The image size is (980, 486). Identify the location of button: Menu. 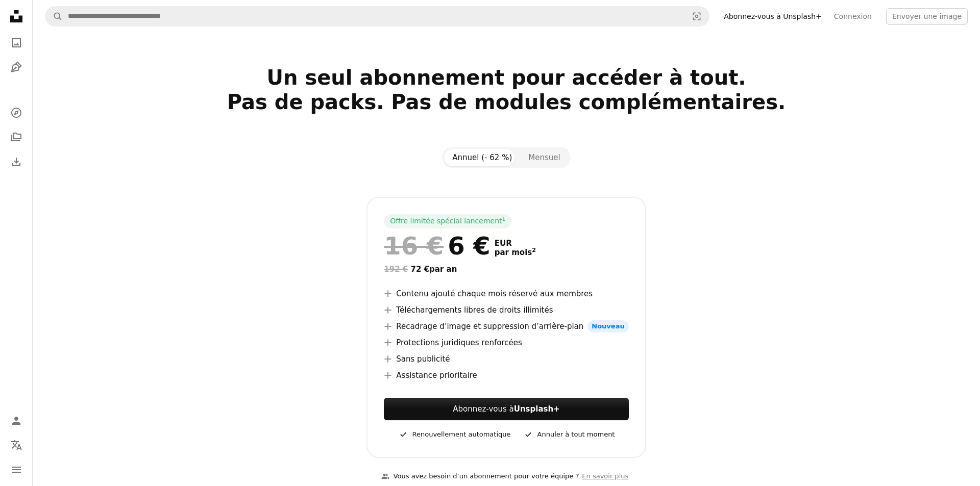
(16, 470).